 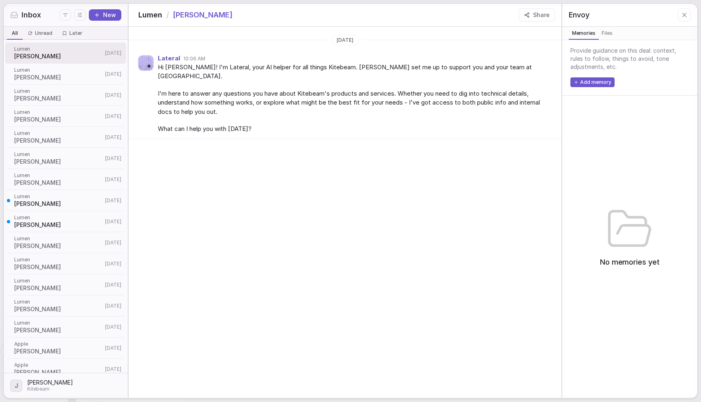 I want to click on button: Share, so click(x=537, y=15).